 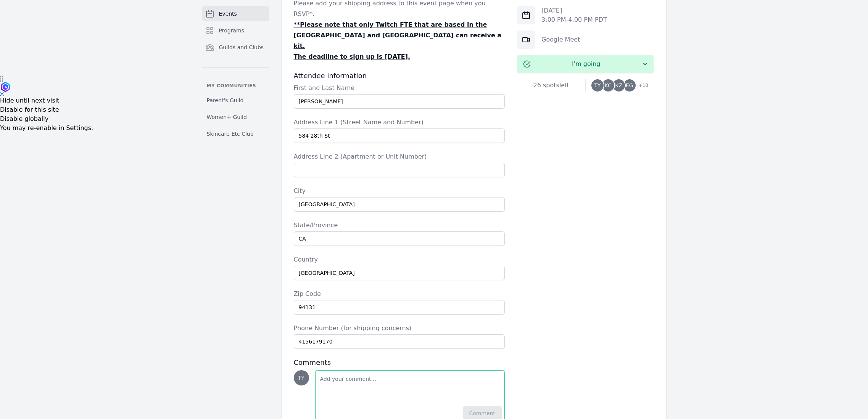 What do you see at coordinates (630, 85) in the screenshot?
I see `span: EG` at bounding box center [630, 85].